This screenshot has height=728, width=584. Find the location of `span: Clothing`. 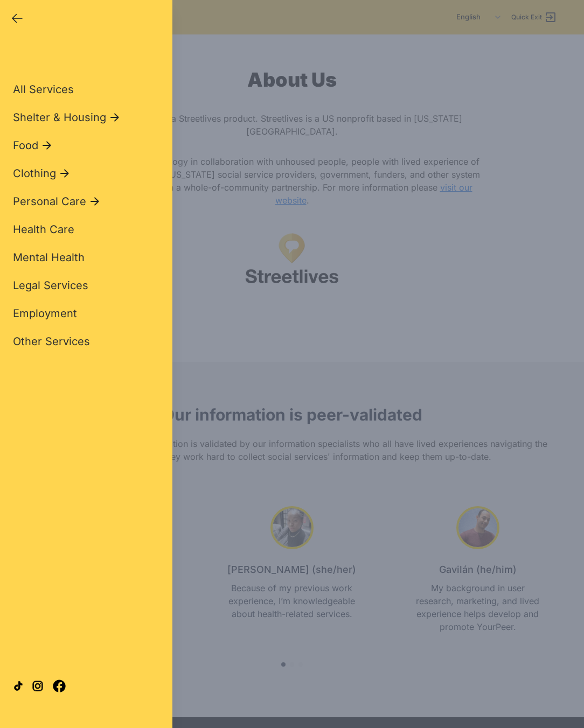

span: Clothing is located at coordinates (34, 174).